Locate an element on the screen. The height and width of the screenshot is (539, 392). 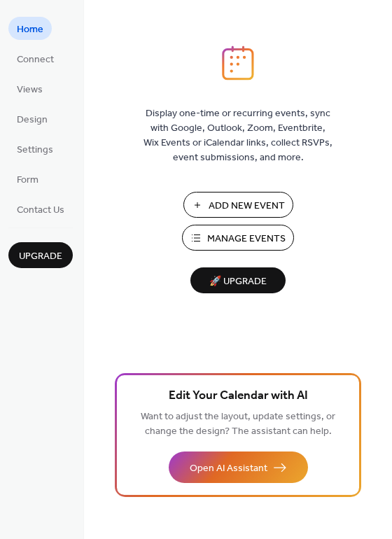
span: Settings is located at coordinates (35, 150).